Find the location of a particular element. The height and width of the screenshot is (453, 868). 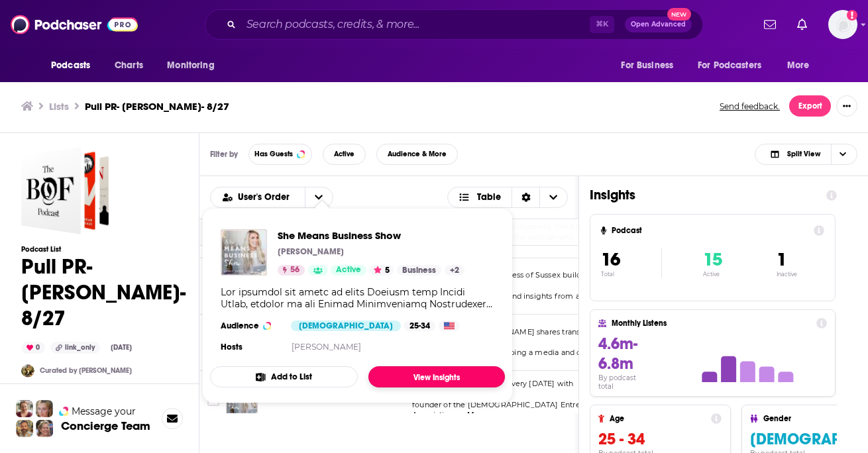

h1: Insights is located at coordinates (702, 194).